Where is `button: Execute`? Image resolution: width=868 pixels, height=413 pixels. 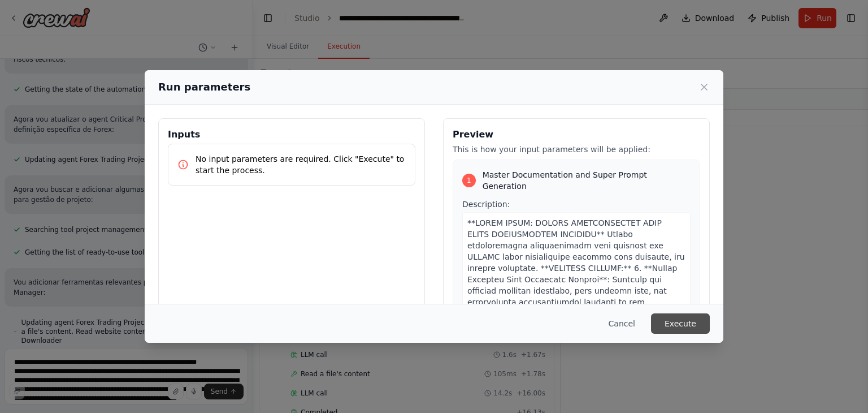
button: Execute is located at coordinates (680, 323).